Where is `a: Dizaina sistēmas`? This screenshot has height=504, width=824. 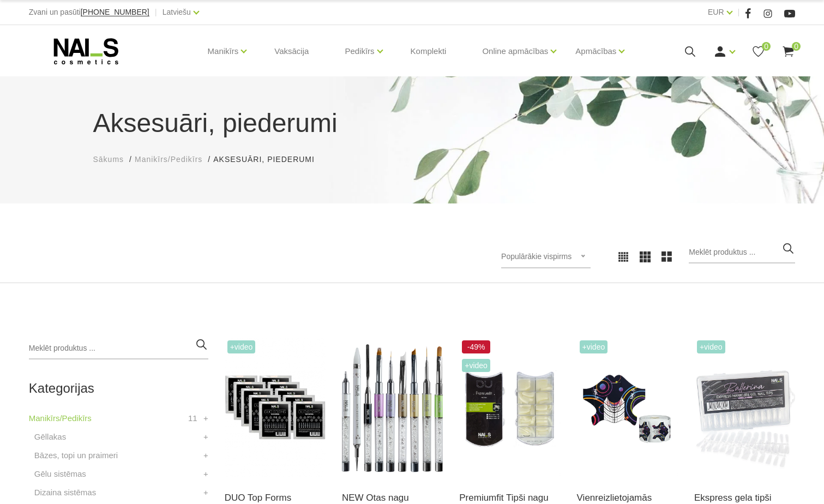 a: Dizaina sistēmas is located at coordinates (65, 493).